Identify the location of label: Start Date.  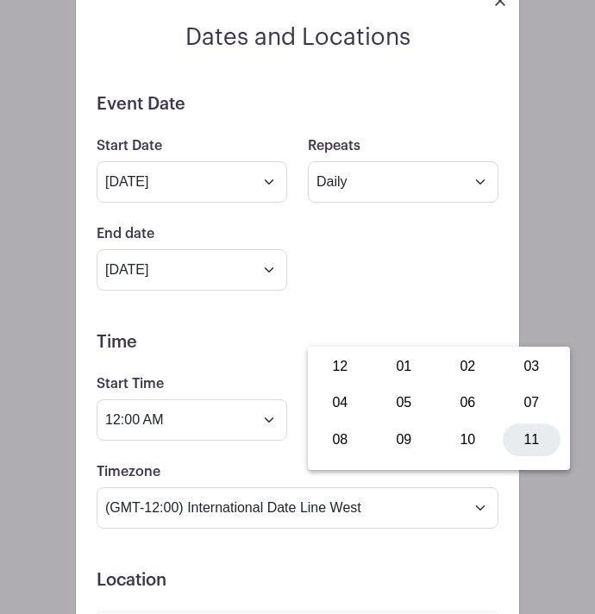
(129, 146).